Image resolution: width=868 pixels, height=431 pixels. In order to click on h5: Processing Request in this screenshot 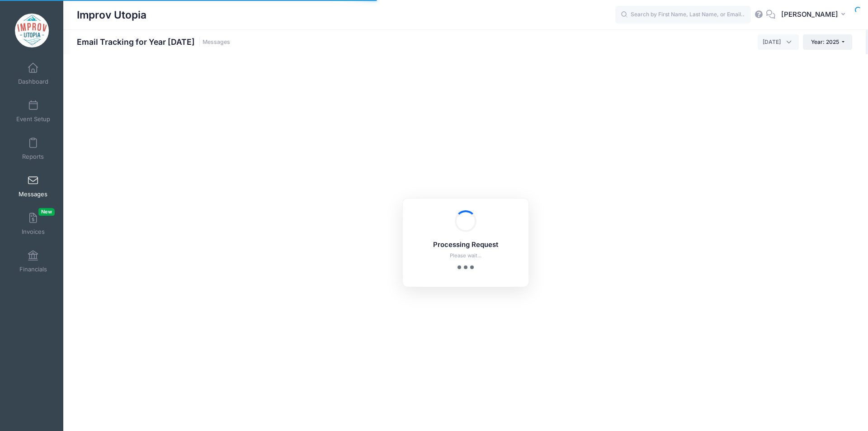, I will do `click(465, 245)`.